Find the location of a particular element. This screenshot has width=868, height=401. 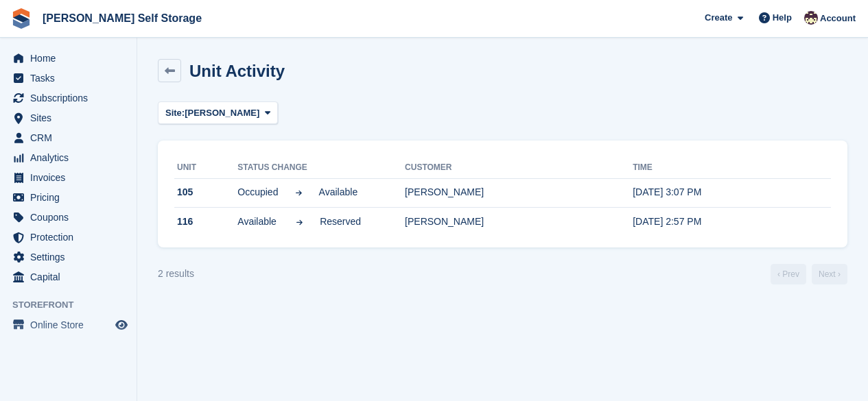

span: Reserved is located at coordinates (341, 222).